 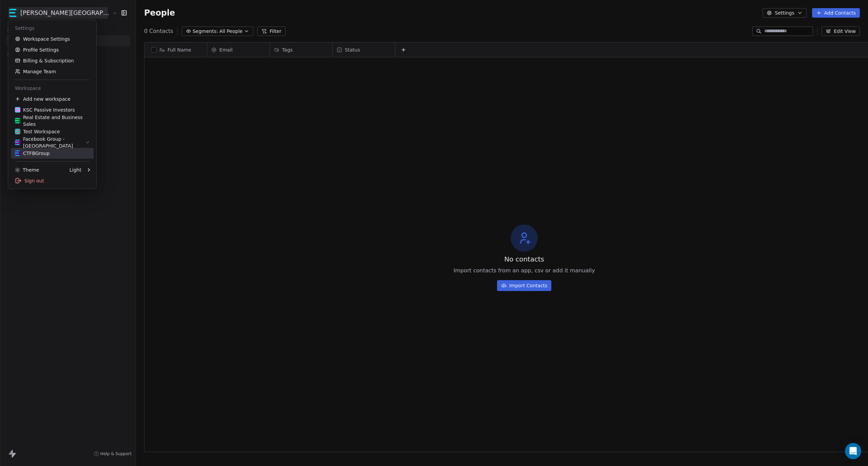 What do you see at coordinates (52, 39) in the screenshot?
I see `a: Workspace Settings` at bounding box center [52, 39].